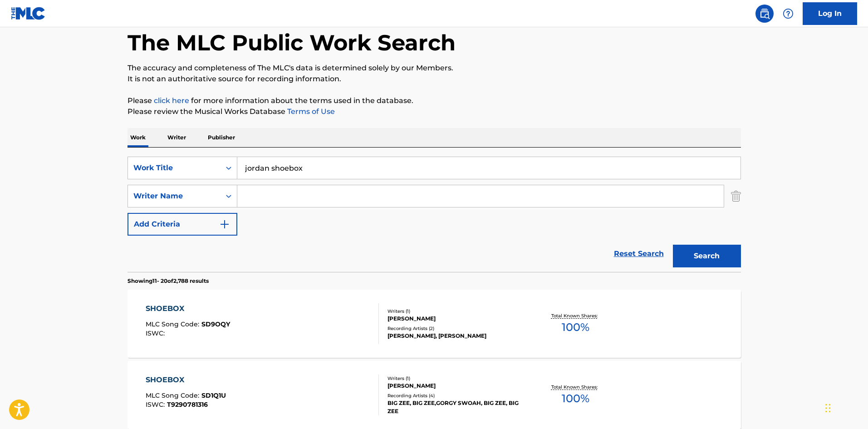 This screenshot has width=868, height=429. What do you see at coordinates (225, 224) in the screenshot?
I see `img: 9d2ae6d4665cec9f34b9.svg` at bounding box center [225, 224].